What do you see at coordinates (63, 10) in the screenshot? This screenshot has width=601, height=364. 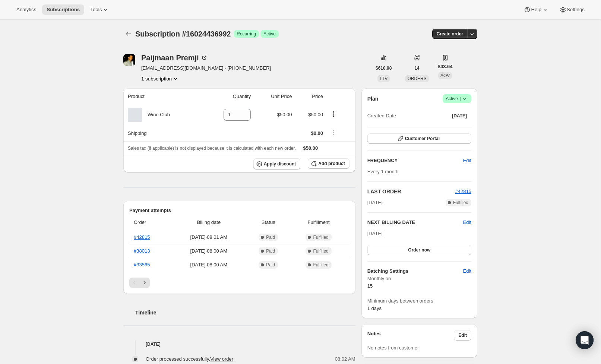 I see `span: Subscriptions` at bounding box center [63, 10].